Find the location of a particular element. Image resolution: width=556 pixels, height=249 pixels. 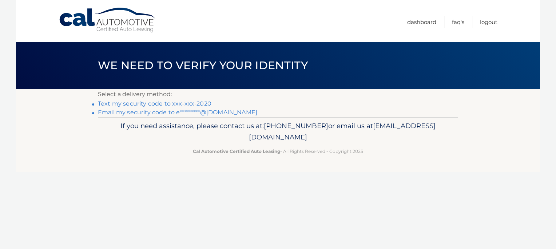

span: We need to verify your identity is located at coordinates (203, 65).